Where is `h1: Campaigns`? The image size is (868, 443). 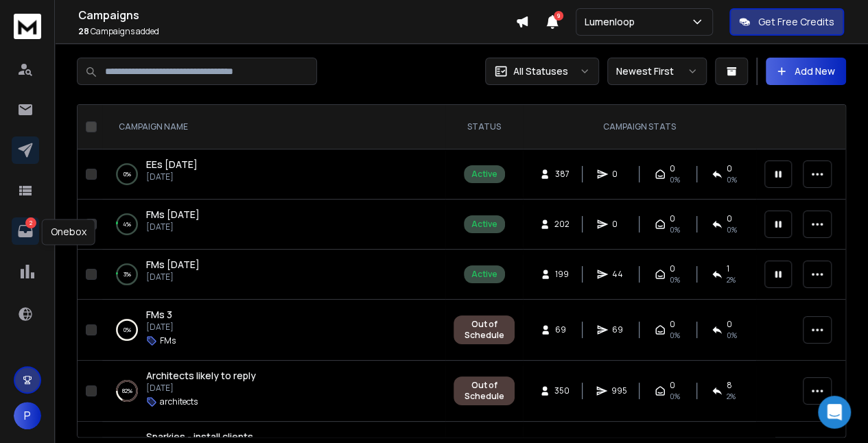 h1: Campaigns is located at coordinates (296, 15).